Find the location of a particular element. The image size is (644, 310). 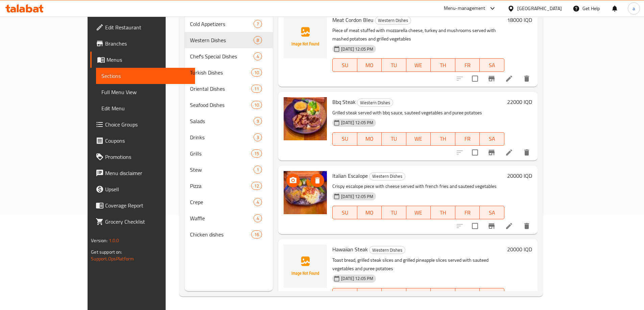

div: Waffle is located at coordinates (222, 218).